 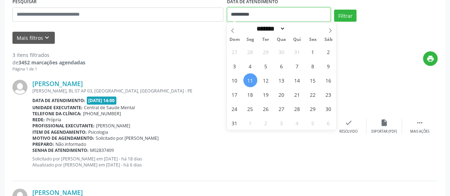 I want to click on span: Agosto 21, 2025, so click(x=297, y=94).